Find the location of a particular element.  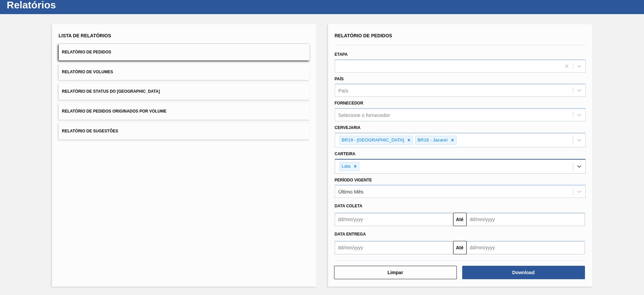

div: Selecione o fornecedor is located at coordinates (364, 115).